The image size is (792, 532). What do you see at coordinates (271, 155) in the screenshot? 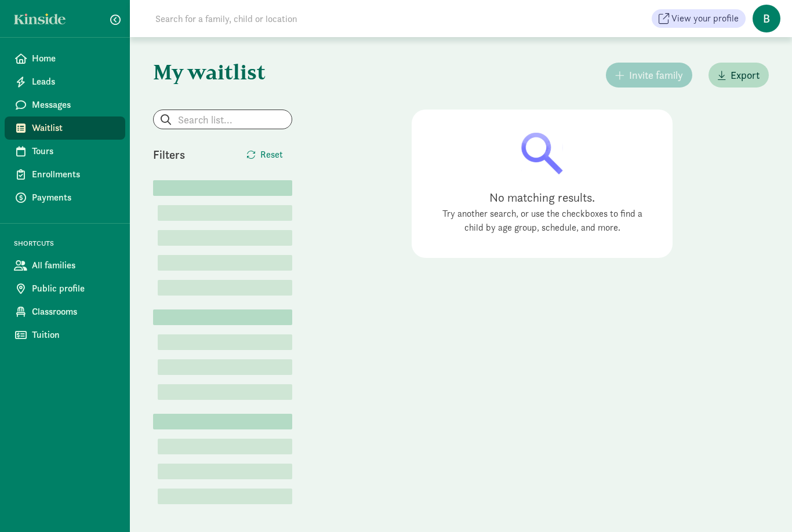
I see `span: Reset` at bounding box center [271, 155].